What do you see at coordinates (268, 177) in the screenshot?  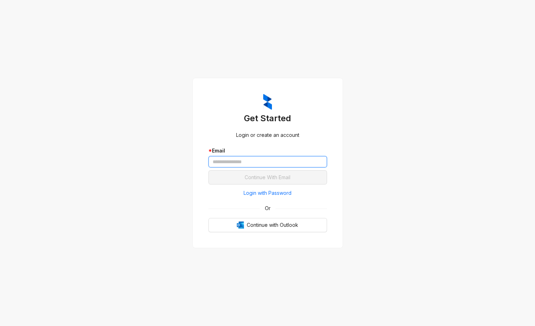 I see `button: Continue With Email` at bounding box center [268, 177].